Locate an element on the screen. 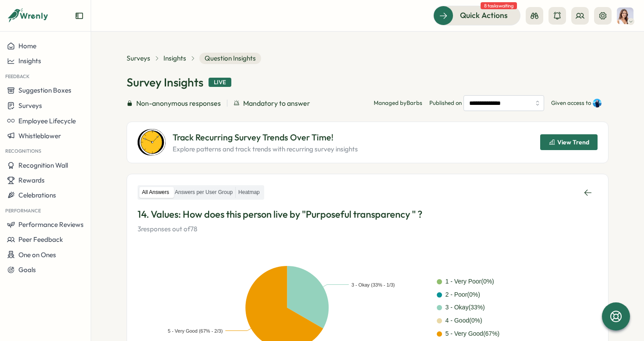  span: Mandatory to answer is located at coordinates (277, 103).